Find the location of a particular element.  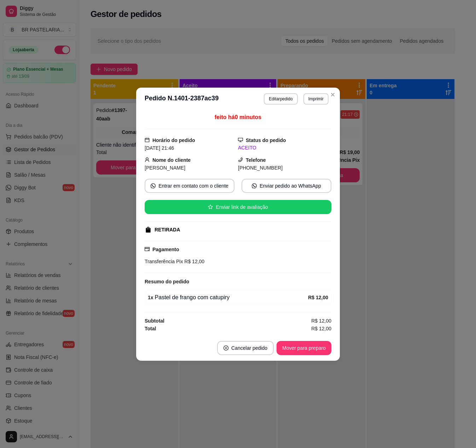

span: star is located at coordinates (210, 207).